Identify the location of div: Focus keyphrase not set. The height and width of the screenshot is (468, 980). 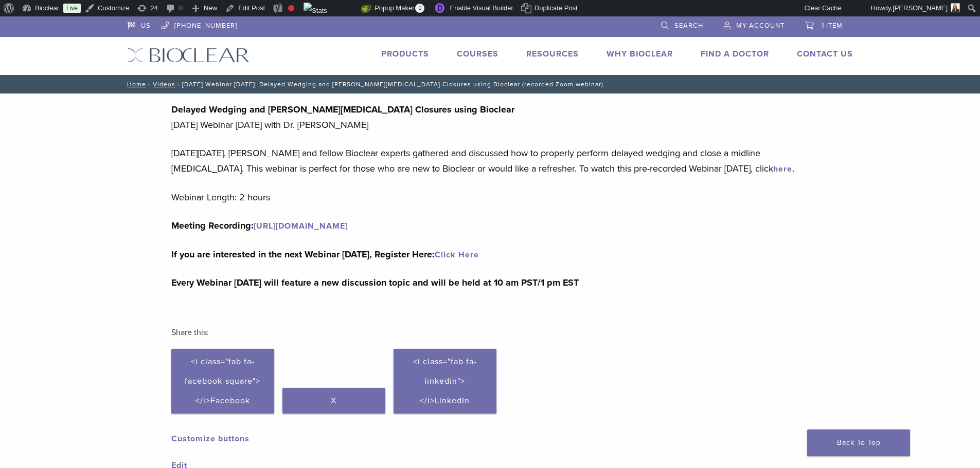
(291, 8).